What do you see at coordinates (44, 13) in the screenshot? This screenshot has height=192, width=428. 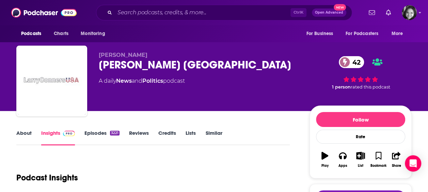 I see `a: Podchaser - Follow, Share and Rate Podcasts` at bounding box center [44, 13].